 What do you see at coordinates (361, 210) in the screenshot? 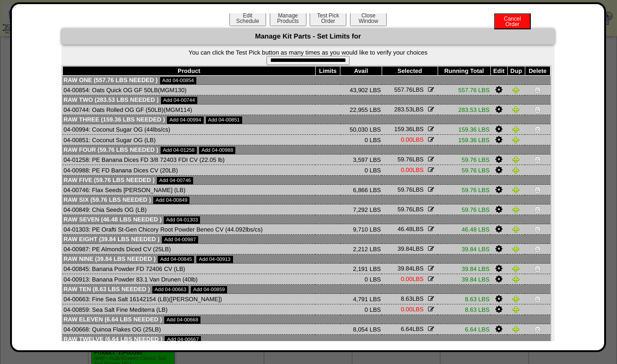
I see `td: 7,292 LBS` at bounding box center [361, 210].